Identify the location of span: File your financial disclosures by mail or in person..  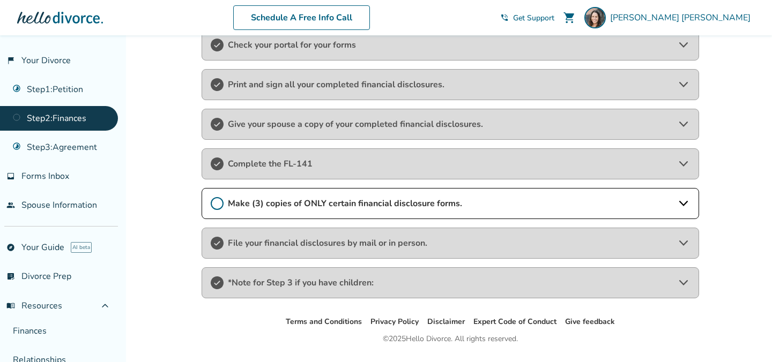
(450, 243).